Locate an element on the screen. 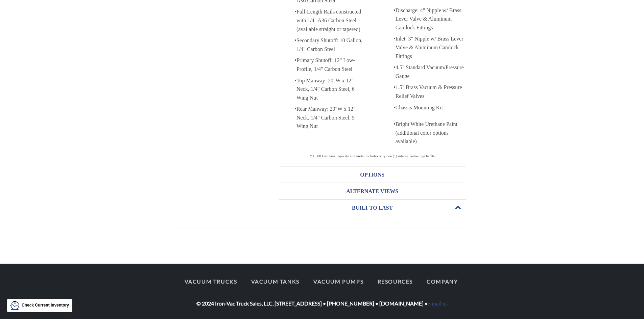 This screenshot has width=644, height=319. a: ALTERNATE VIEWS is located at coordinates (372, 191).